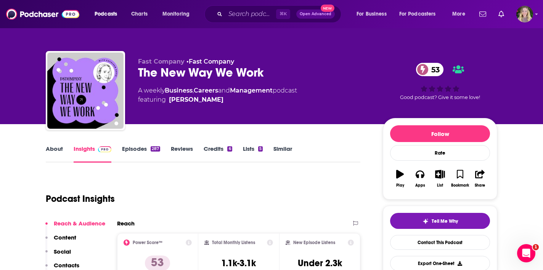 The image size is (543, 270). I want to click on span: Good podcast? Give it some love!, so click(440, 97).